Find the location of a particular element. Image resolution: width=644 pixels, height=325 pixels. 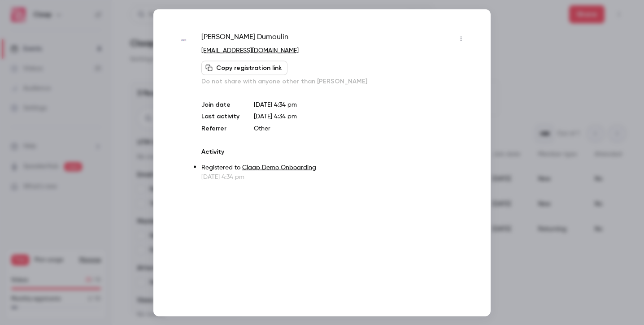

a: Claap Demo Onboarding is located at coordinates (279, 167).